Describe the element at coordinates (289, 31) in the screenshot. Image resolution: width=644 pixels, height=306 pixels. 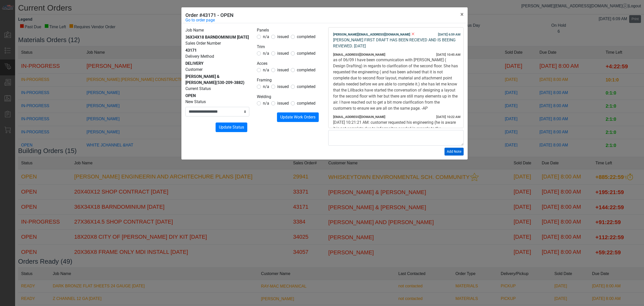
I see `legend: Panels` at that location.